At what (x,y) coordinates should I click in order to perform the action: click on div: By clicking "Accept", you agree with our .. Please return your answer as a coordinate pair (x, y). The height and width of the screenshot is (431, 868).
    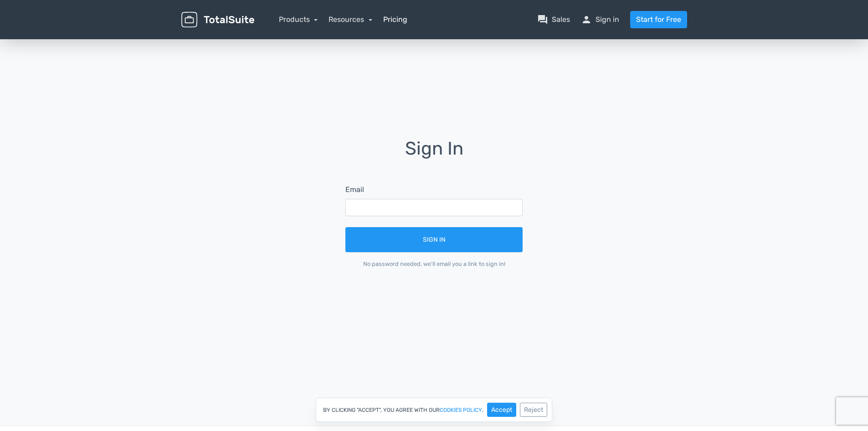
    Looking at the image, I should click on (434, 409).